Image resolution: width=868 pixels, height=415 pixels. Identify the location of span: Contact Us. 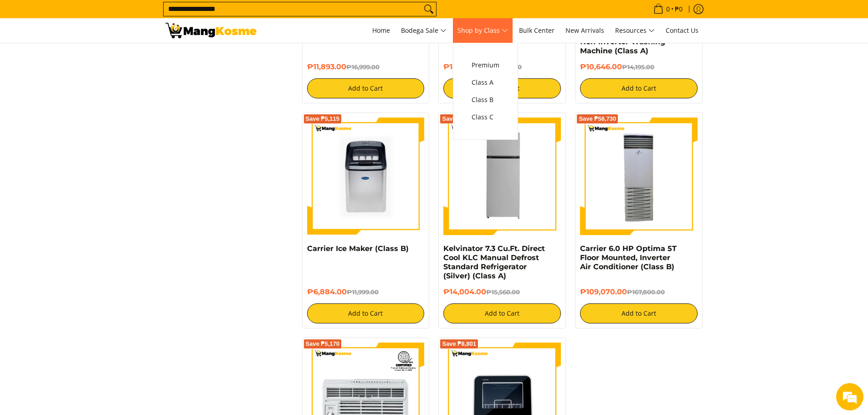
(682, 31).